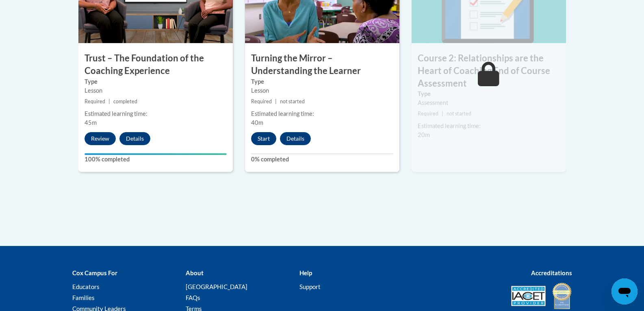 This screenshot has height=311, width=644. What do you see at coordinates (424, 134) in the screenshot?
I see `span: 20m` at bounding box center [424, 134].